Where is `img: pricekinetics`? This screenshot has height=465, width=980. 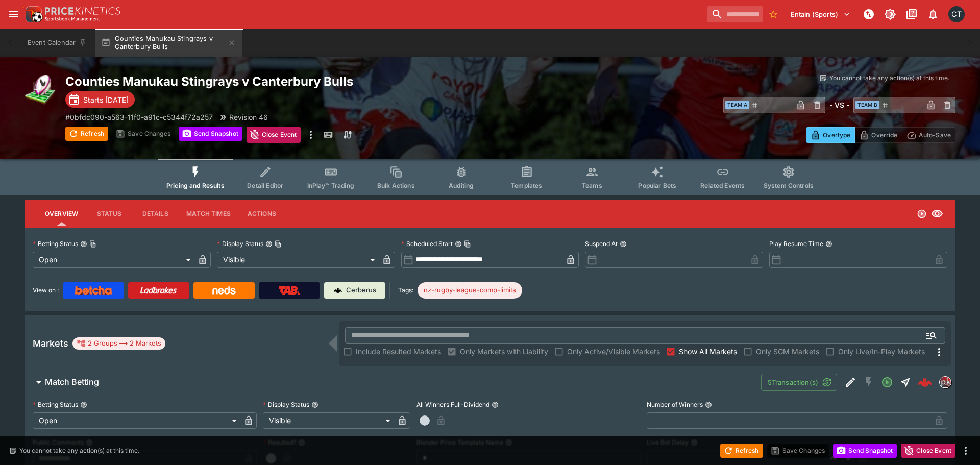 img: pricekinetics is located at coordinates (945, 382).